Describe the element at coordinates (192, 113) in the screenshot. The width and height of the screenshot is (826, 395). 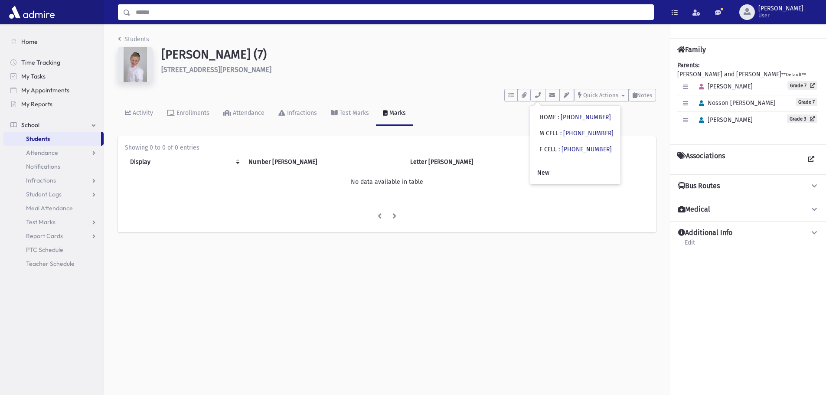
I see `div: Enrollments` at that location.